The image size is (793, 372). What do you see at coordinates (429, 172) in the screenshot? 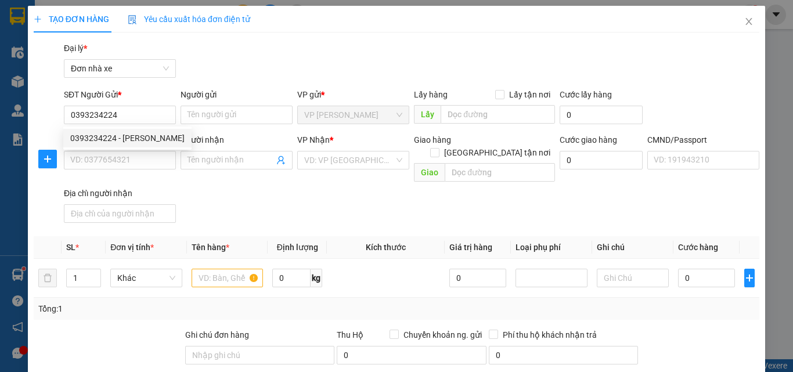
I see `span: Giao` at bounding box center [429, 172].